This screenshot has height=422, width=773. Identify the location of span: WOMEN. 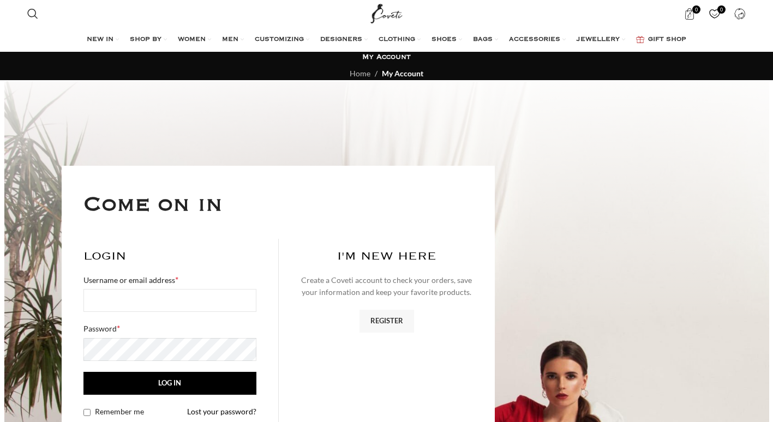
(191, 40).